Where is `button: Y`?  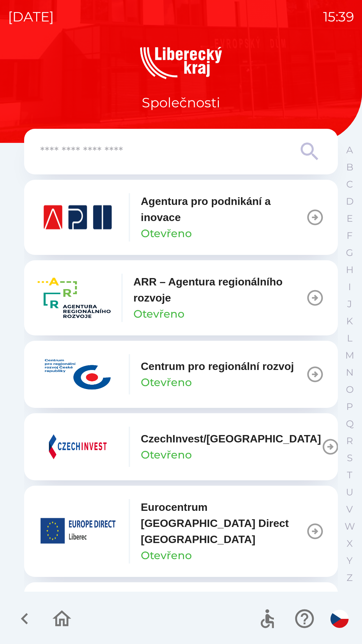
button: Y is located at coordinates (350, 560).